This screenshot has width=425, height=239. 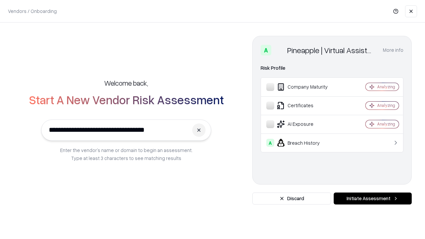 I want to click on h5: Welcome back,, so click(x=126, y=83).